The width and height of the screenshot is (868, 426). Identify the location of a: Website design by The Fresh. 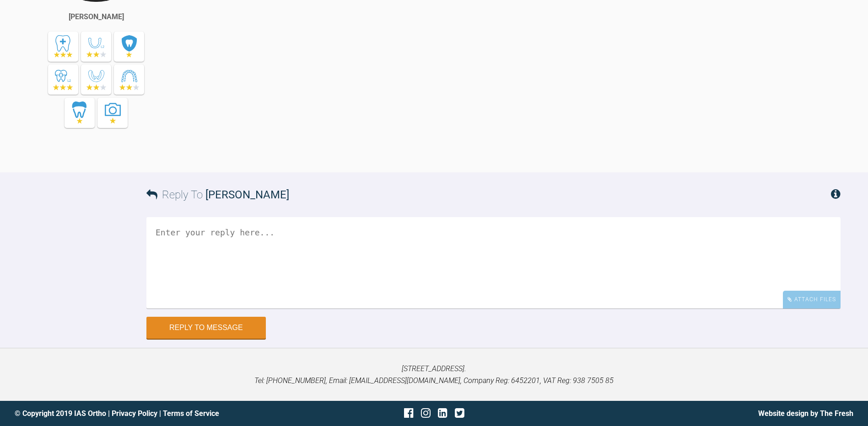
(806, 414).